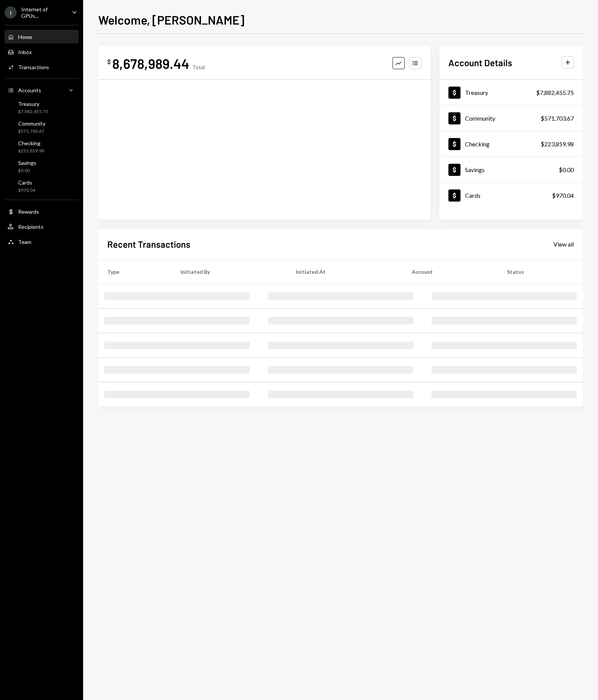 The height and width of the screenshot is (700, 598). I want to click on a: Accounts, so click(42, 90).